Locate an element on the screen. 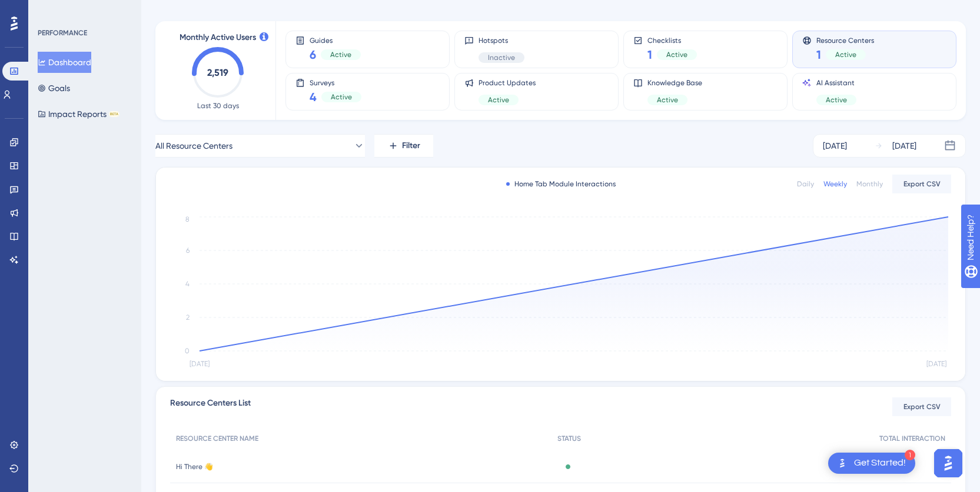 The image size is (980, 492). span: 4 is located at coordinates (313, 97).